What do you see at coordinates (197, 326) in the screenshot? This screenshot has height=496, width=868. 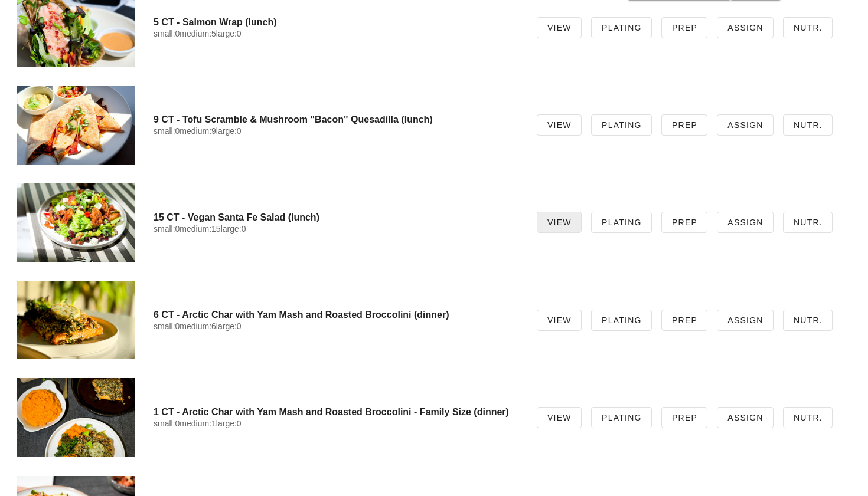 I see `span: medium:6` at bounding box center [197, 326].